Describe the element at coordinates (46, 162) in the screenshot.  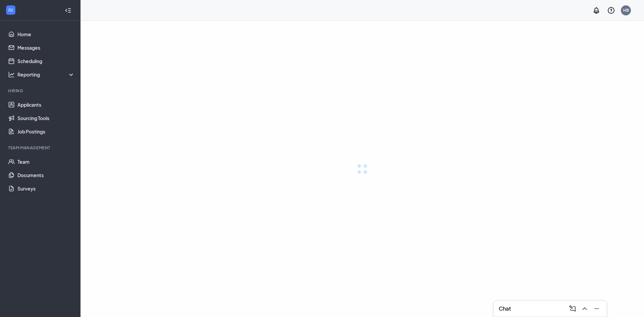
I see `a: Team` at that location.